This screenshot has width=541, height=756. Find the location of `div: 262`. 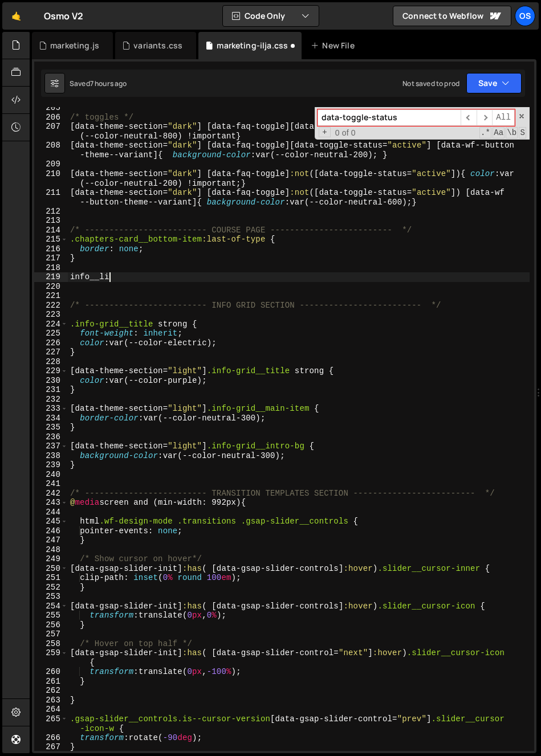

div: 262 is located at coordinates (51, 690).